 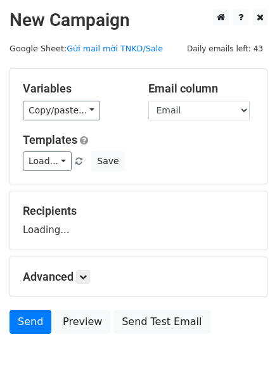 I want to click on h5: Email column, so click(x=201, y=89).